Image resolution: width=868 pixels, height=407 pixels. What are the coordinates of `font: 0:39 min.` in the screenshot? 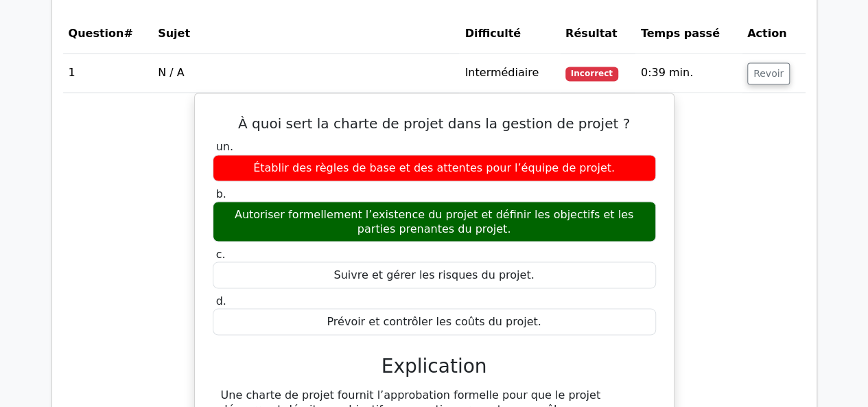 It's located at (667, 72).